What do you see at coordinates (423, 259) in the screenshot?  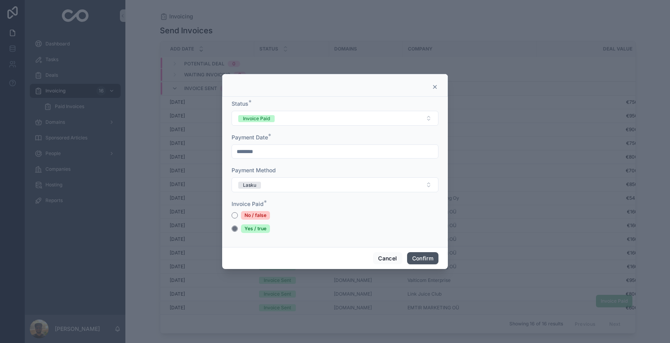 I see `button: Confirm` at bounding box center [423, 259].